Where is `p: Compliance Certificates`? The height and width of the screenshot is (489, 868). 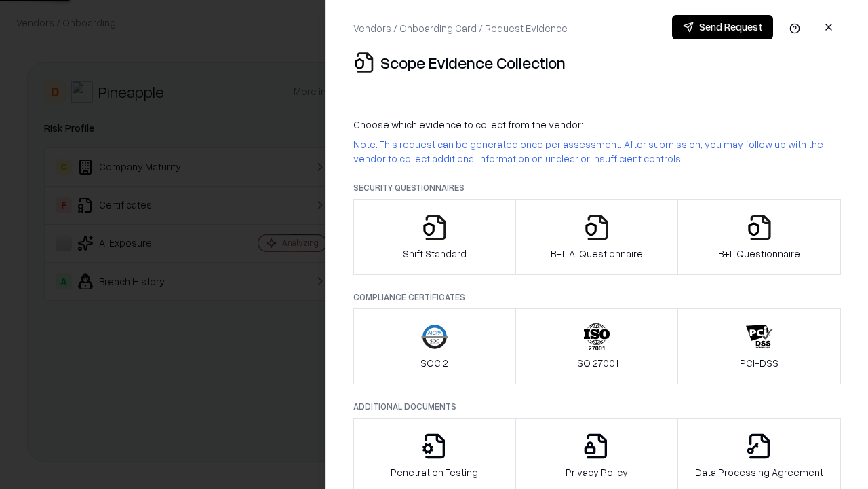 p: Compliance Certificates is located at coordinates (597, 297).